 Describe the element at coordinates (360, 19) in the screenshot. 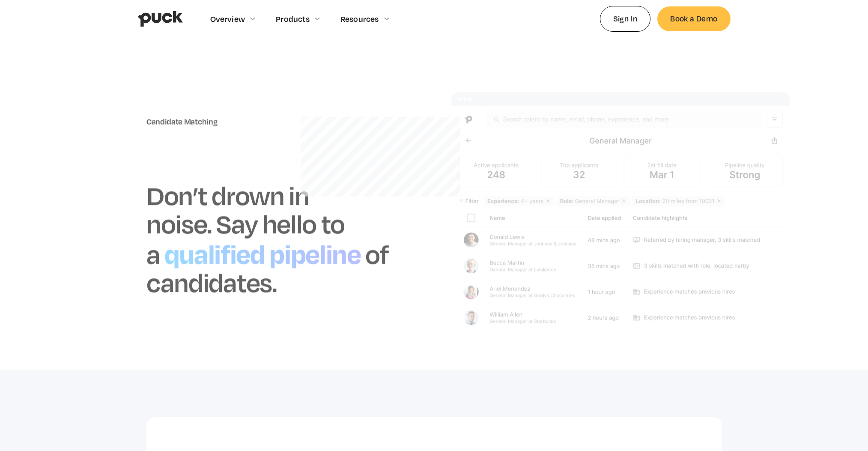

I see `div: Resources` at that location.